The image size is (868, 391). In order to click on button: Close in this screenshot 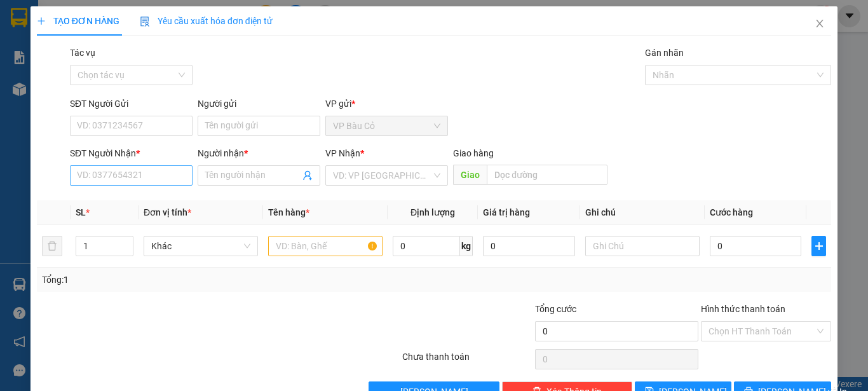, I will do `click(820, 24)`.